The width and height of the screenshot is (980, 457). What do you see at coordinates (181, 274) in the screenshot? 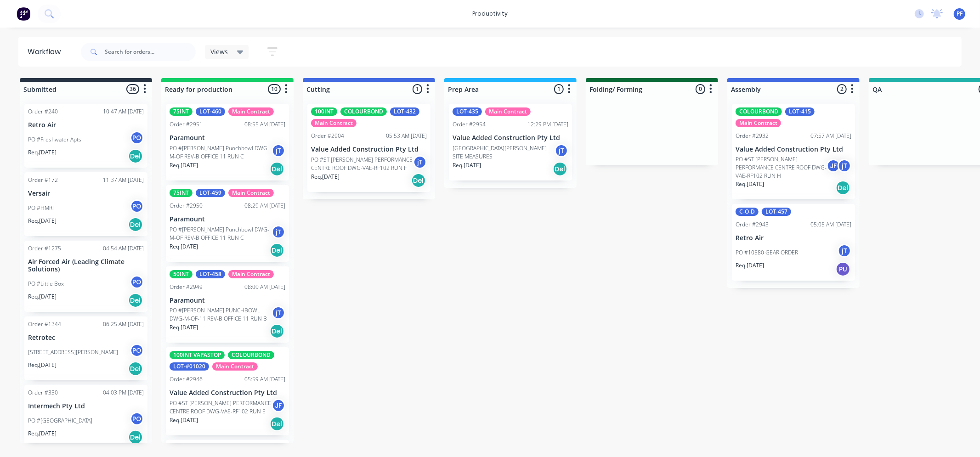
I see `div: 50INT` at bounding box center [181, 274].